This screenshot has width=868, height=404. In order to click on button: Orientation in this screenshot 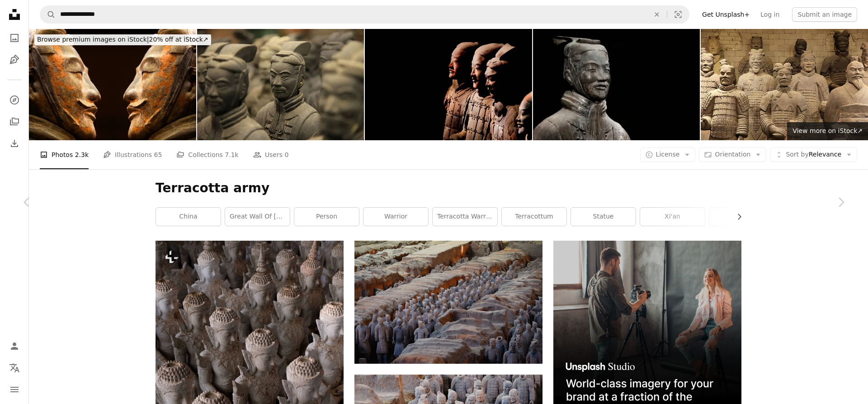, I will do `click(732, 154)`.